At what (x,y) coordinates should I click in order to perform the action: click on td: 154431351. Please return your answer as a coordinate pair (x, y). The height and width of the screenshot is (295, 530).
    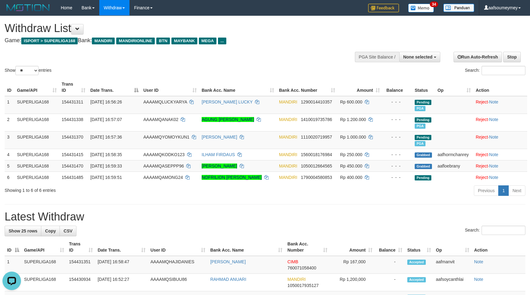
    Looking at the image, I should click on (81, 265).